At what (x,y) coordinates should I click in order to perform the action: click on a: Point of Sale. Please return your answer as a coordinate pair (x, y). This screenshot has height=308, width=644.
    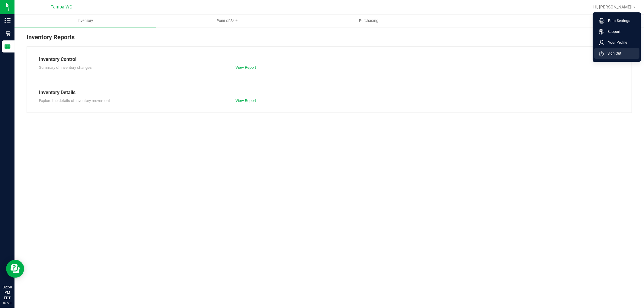
    Looking at the image, I should click on (227, 21).